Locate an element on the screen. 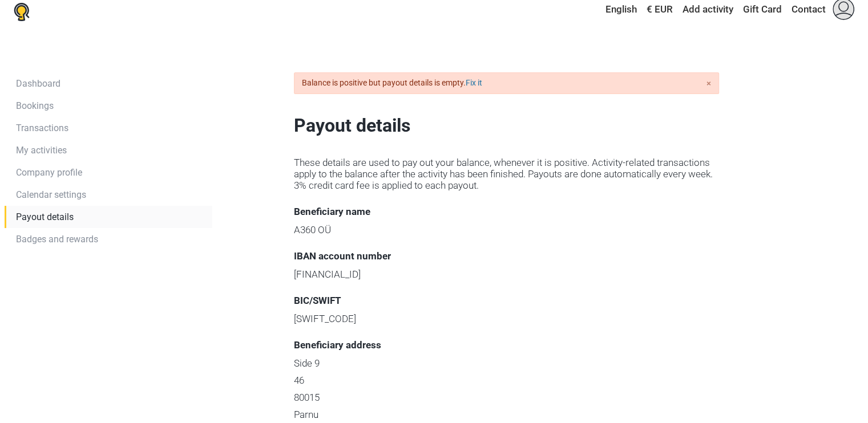  p: BIC/SWIFT is located at coordinates (507, 301).